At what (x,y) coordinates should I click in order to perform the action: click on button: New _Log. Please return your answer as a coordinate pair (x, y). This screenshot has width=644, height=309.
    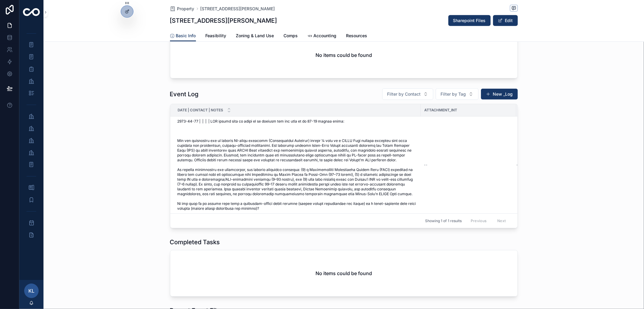
    Looking at the image, I should click on (499, 94).